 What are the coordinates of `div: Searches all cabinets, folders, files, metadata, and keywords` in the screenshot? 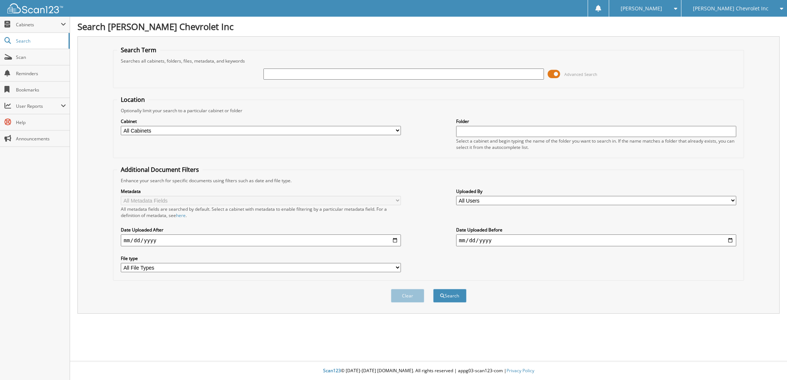 It's located at (428, 61).